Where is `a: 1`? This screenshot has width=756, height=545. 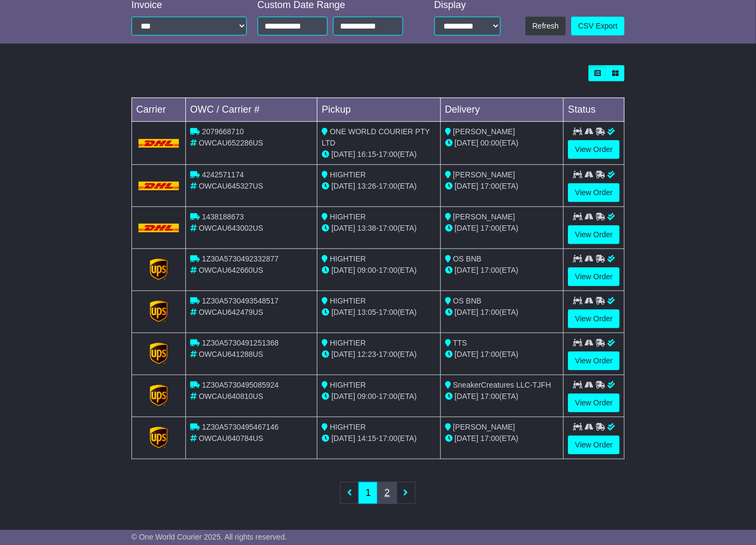
a: 1 is located at coordinates (368, 492).